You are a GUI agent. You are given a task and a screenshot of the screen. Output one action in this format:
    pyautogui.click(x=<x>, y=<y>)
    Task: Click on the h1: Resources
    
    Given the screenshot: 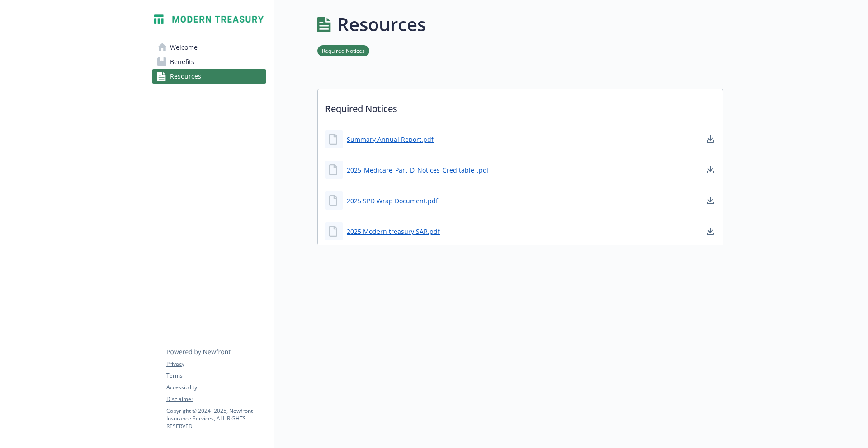 What is the action you would take?
    pyautogui.click(x=382, y=25)
    